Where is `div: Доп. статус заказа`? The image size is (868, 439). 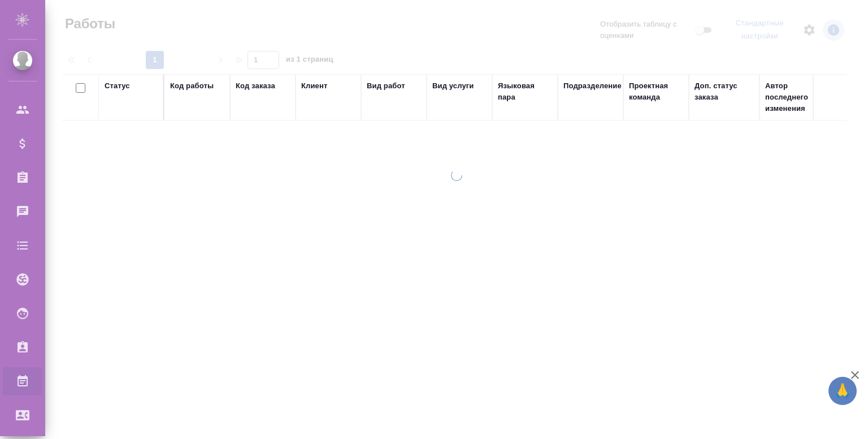
div: Доп. статус заказа is located at coordinates (724, 91).